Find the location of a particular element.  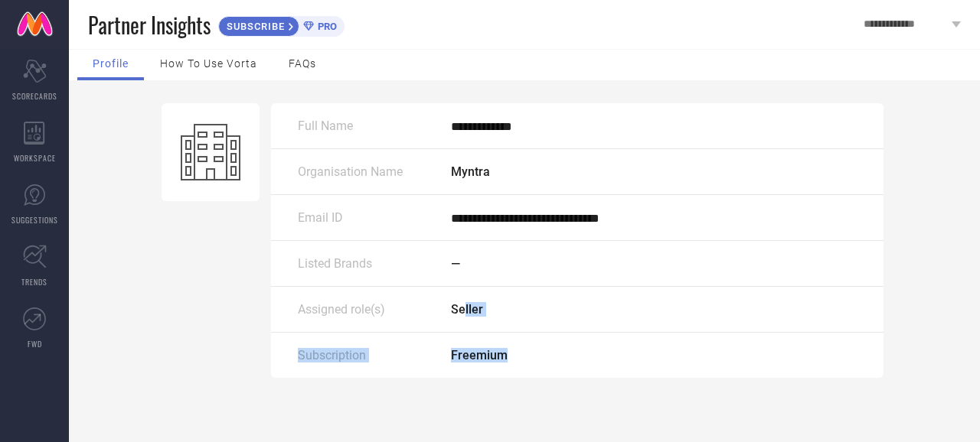

span: Assigned role(s) is located at coordinates (342, 309).